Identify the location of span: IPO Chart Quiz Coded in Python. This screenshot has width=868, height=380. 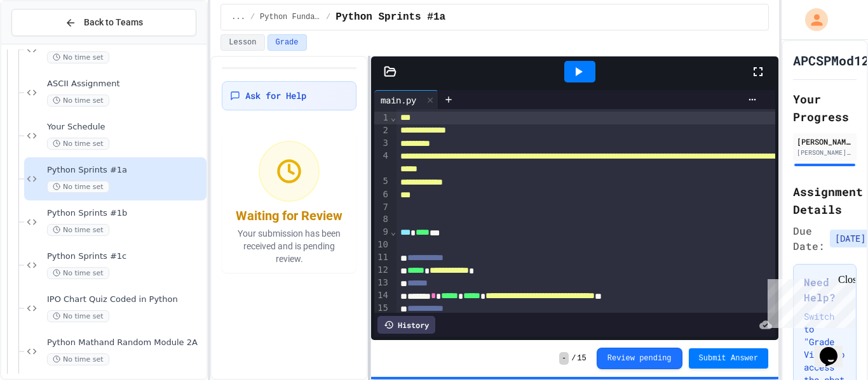
(126, 300).